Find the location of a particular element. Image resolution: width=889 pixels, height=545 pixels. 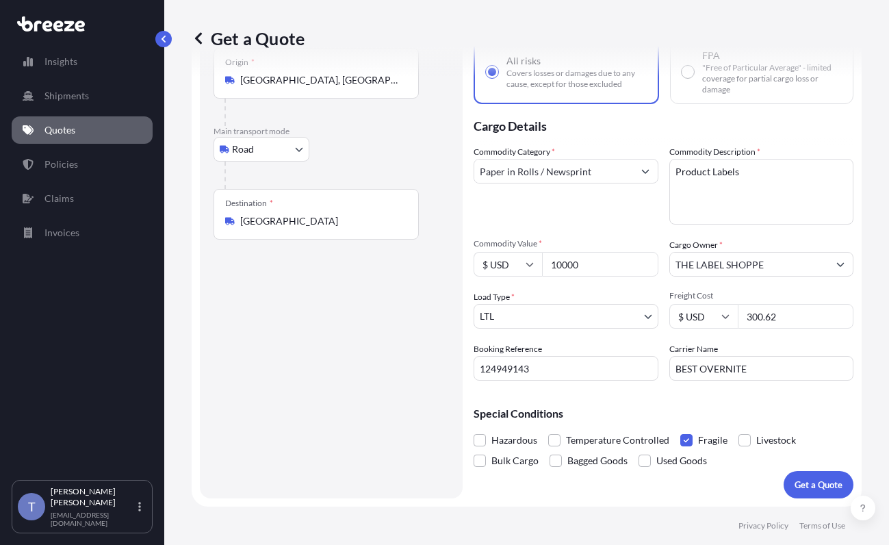

p: Policies is located at coordinates (61, 164).